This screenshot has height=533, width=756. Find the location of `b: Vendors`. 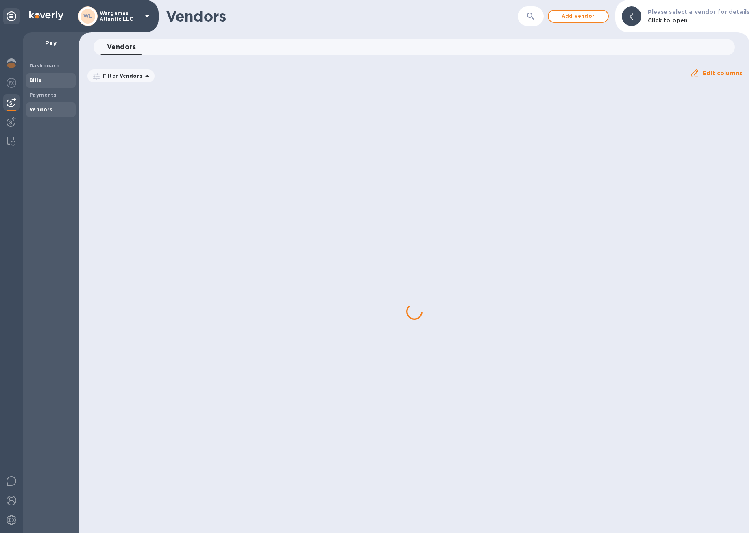

b: Vendors is located at coordinates (41, 109).